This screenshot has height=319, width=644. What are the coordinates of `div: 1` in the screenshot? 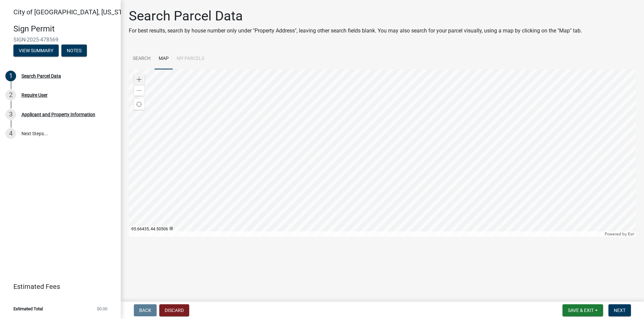 It's located at (11, 76).